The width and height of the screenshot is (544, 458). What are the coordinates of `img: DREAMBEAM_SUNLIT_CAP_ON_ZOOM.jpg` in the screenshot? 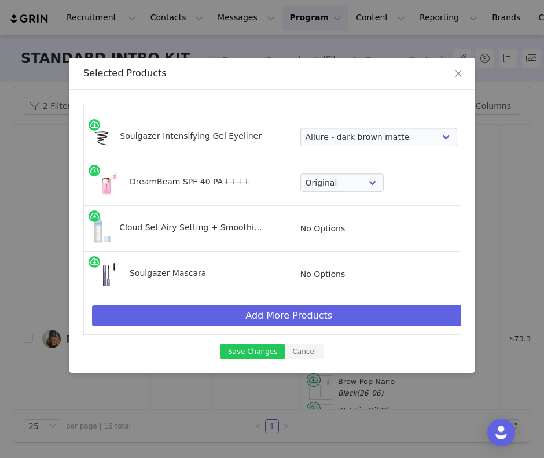 It's located at (106, 183).